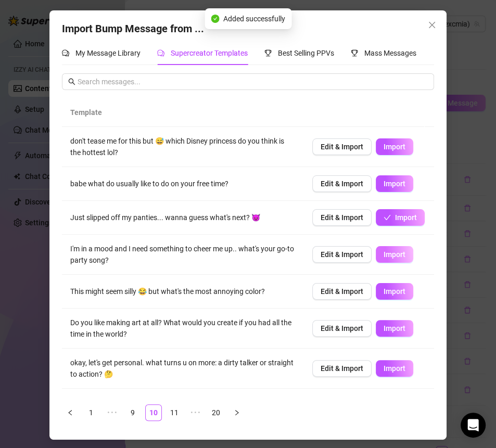 This screenshot has height=448, width=496. I want to click on li: Next 5 Pages, so click(195, 413).